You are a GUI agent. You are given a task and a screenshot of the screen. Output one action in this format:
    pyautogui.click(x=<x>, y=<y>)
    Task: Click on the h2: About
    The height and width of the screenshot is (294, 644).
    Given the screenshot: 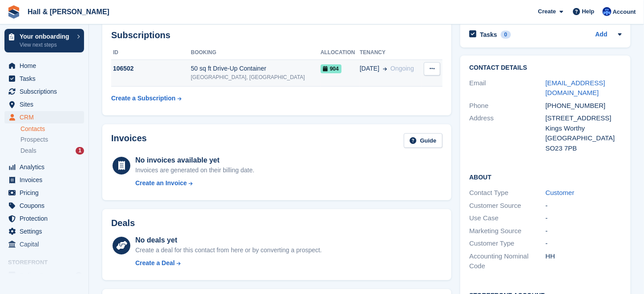 What is the action you would take?
    pyautogui.click(x=545, y=176)
    